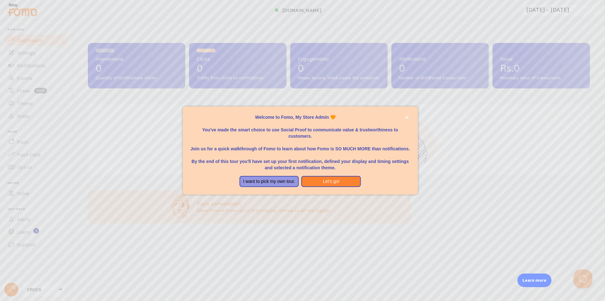 The image size is (605, 301). What do you see at coordinates (535, 280) in the screenshot?
I see `p: Learn more` at bounding box center [535, 280].